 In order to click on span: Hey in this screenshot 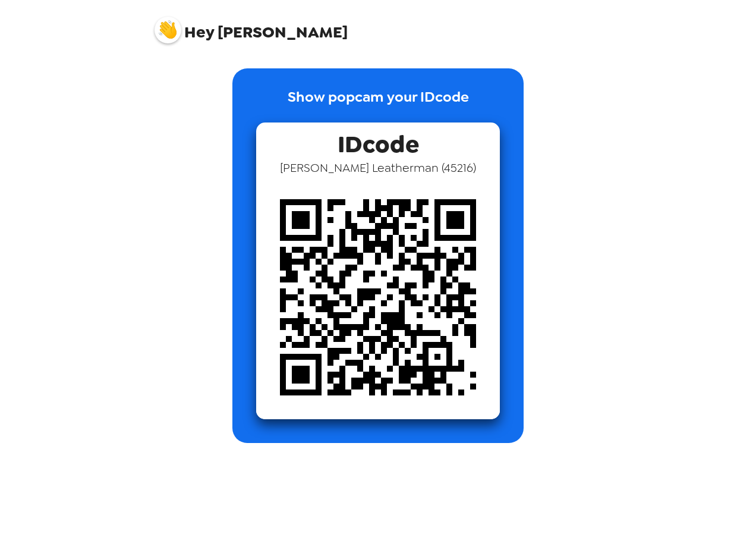, I will do `click(199, 32)`.